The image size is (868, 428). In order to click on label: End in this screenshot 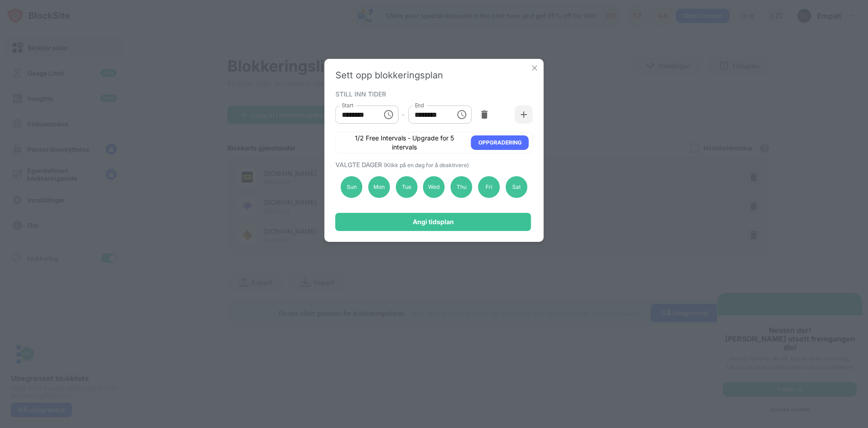, I will do `click(419, 105)`.